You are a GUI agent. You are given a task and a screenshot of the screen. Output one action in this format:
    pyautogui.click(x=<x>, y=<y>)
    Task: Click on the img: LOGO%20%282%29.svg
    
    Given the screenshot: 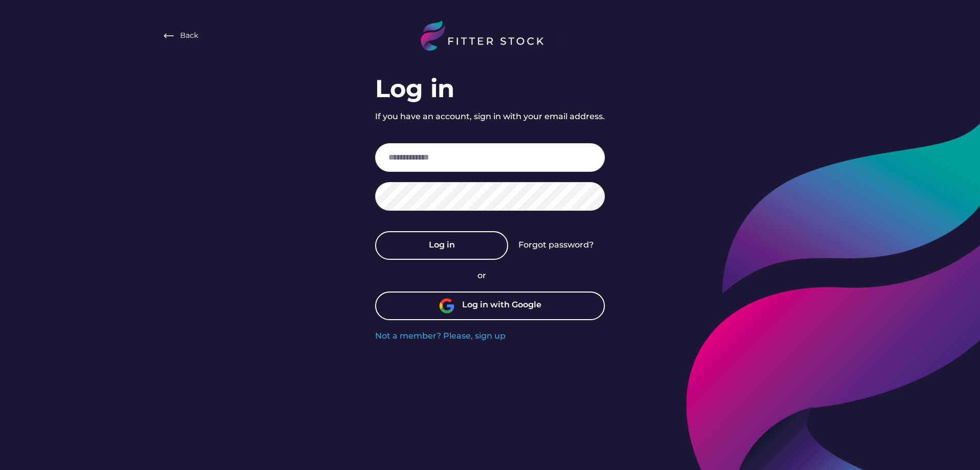 What is the action you would take?
    pyautogui.click(x=490, y=36)
    